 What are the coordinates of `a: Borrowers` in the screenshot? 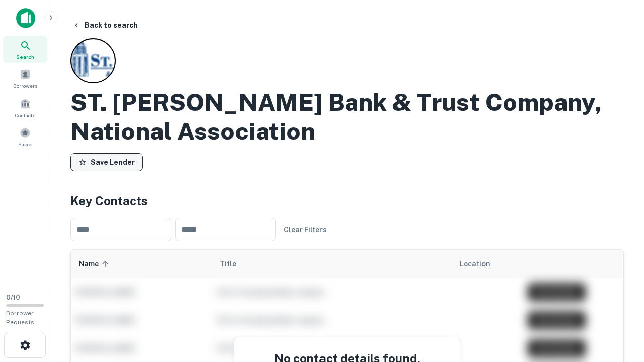 It's located at (25, 79).